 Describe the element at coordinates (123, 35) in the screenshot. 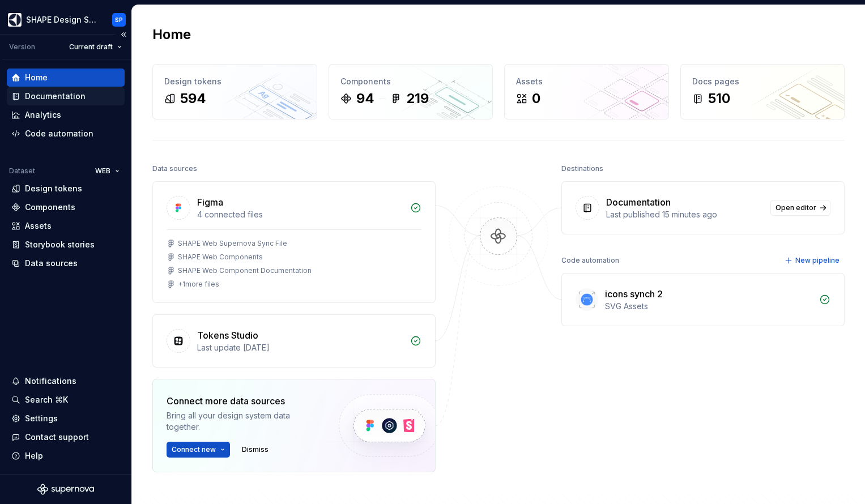

I see `button: Collapse sidebar` at that location.